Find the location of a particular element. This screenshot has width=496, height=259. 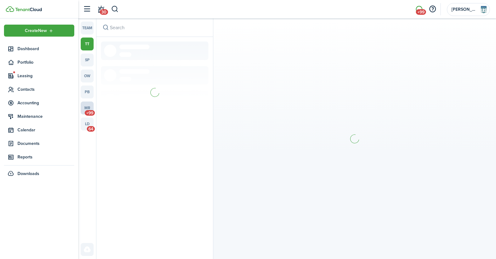

span: Reports is located at coordinates (46, 157).